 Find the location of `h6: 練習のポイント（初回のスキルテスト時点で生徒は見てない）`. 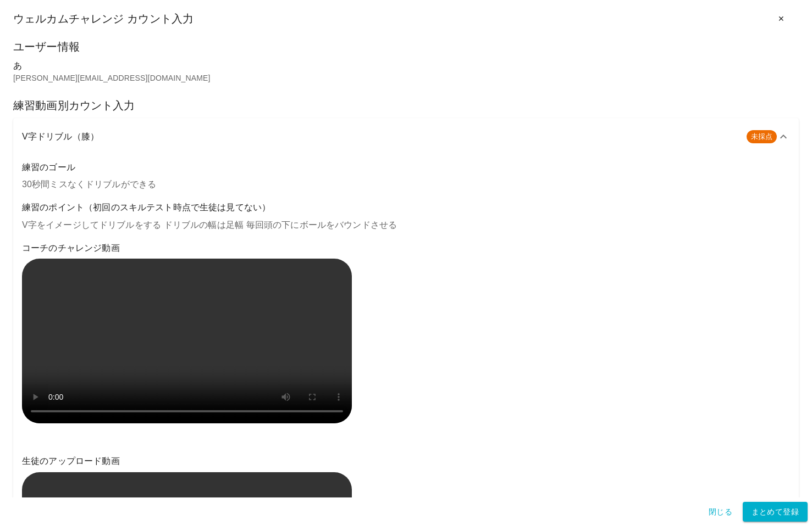

h6: 練習のポイント（初回のスキルテスト時点で生徒は見てない） is located at coordinates (405, 208).